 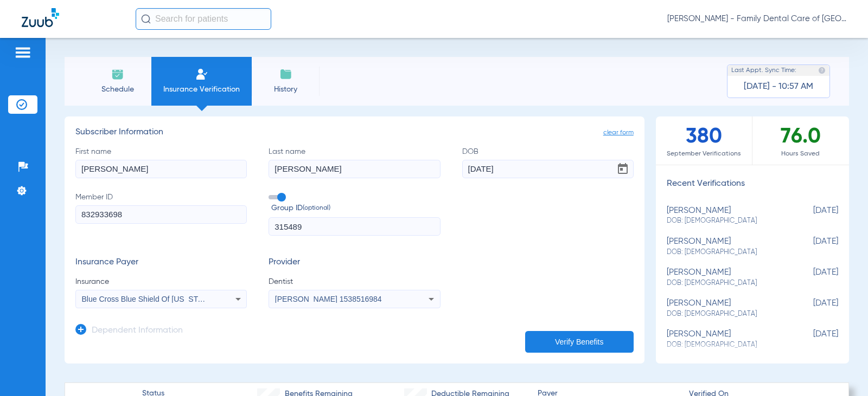 I want to click on input: Search for patients, so click(x=203, y=19).